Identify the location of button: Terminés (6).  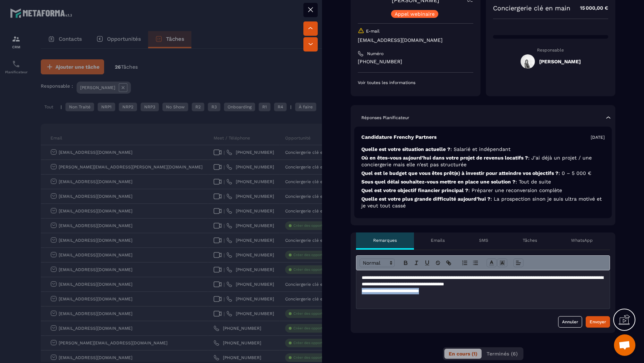
(502, 354).